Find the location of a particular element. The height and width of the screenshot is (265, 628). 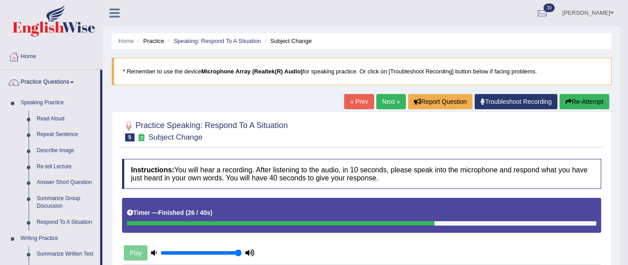

a: Next » is located at coordinates (391, 101).